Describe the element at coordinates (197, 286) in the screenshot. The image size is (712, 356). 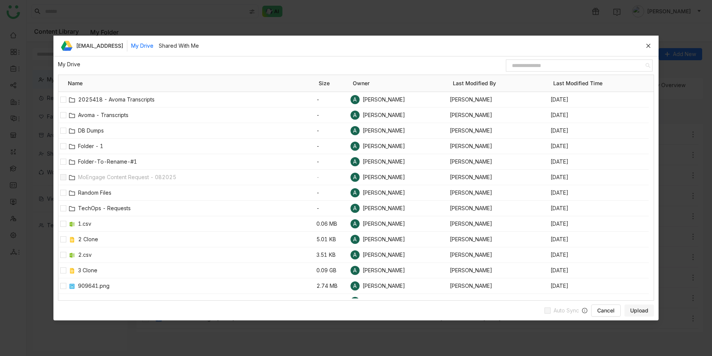
I see `span: 909641.png` at that location.